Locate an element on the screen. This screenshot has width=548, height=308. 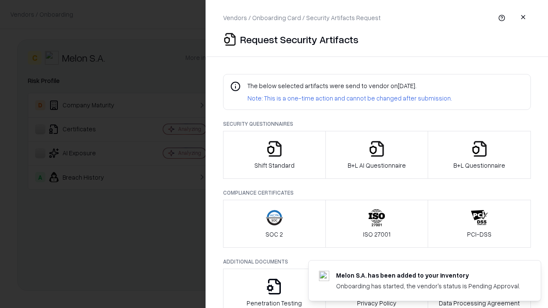
div: Onboarding has started, the vendor's status is Pending Approval. is located at coordinates (428, 286).